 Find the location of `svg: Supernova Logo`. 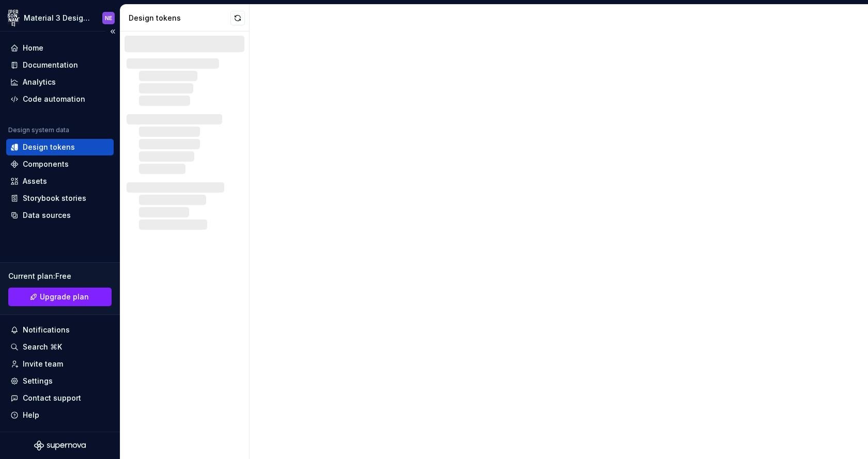

svg: Supernova Logo is located at coordinates (60, 446).